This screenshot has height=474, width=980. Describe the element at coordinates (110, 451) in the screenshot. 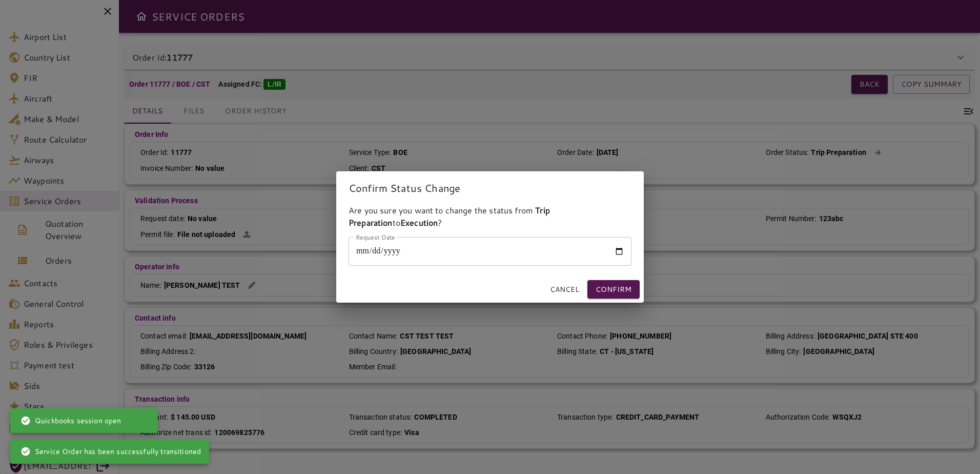

I see `div: Service Order has been successfully transitioned` at that location.